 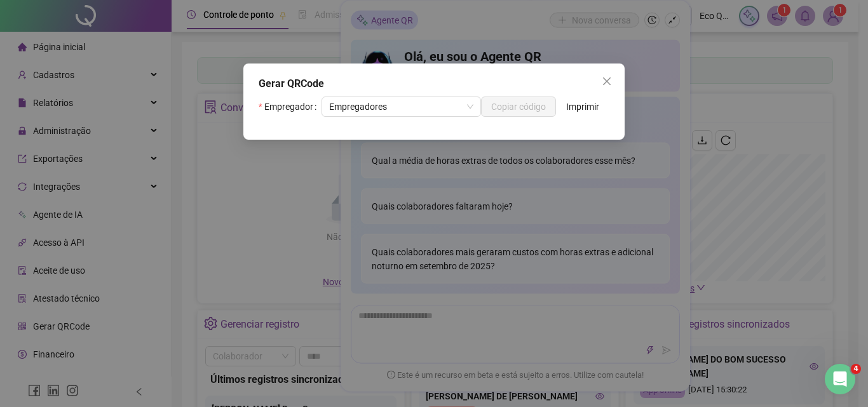 I want to click on span: Empregadores, so click(x=400, y=107).